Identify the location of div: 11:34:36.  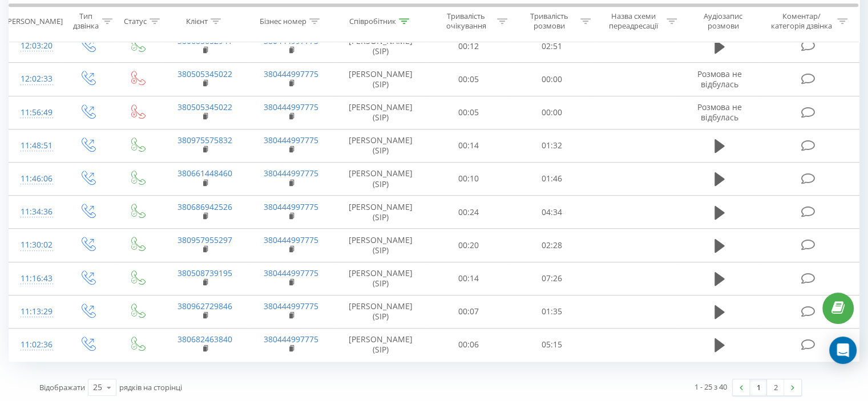
(36, 211).